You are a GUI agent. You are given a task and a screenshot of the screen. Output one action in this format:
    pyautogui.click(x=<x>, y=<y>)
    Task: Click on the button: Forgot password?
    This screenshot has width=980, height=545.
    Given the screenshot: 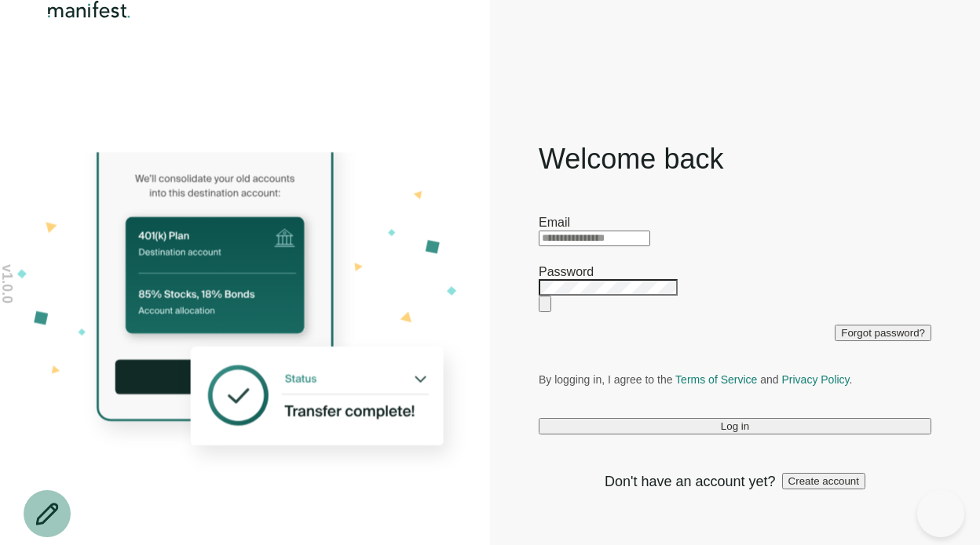 What is the action you would take?
    pyautogui.click(x=882, y=332)
    